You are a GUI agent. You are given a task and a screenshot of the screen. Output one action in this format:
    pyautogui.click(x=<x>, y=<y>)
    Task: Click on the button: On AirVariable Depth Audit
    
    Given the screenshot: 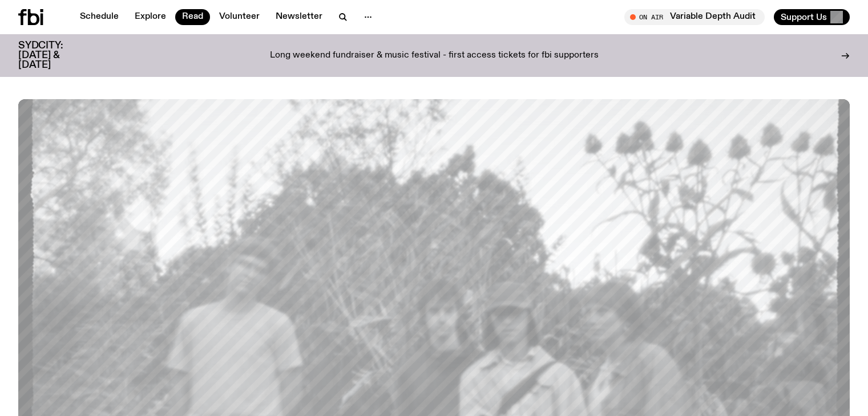 What is the action you would take?
    pyautogui.click(x=694, y=17)
    